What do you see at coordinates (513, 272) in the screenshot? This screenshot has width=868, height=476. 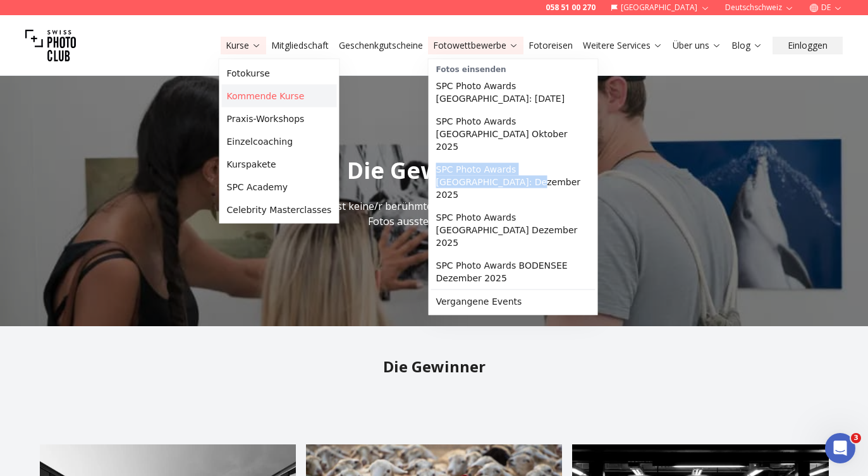 I see `a: SPC Photo Awards BODENSEE Dezember 2025` at bounding box center [513, 272].